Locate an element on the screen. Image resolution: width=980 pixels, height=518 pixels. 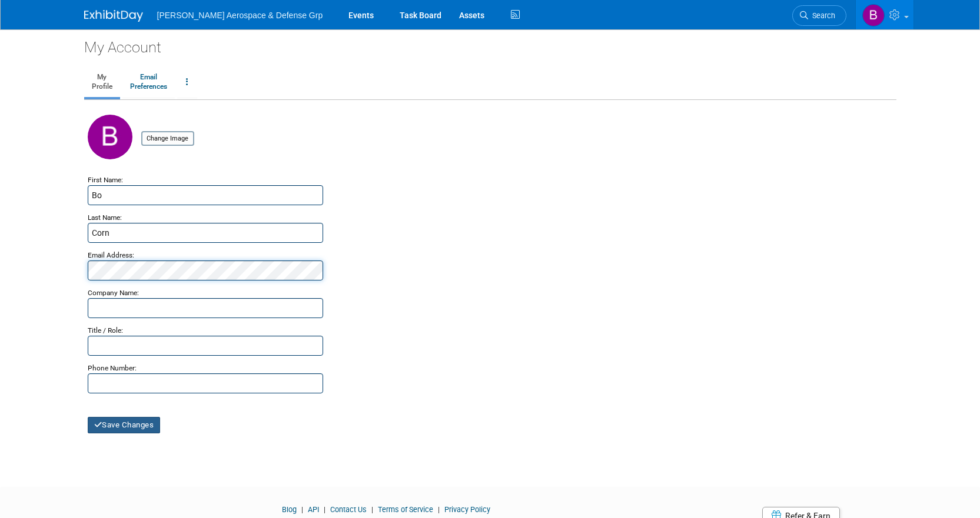
a: MyProfile is located at coordinates (102, 82).